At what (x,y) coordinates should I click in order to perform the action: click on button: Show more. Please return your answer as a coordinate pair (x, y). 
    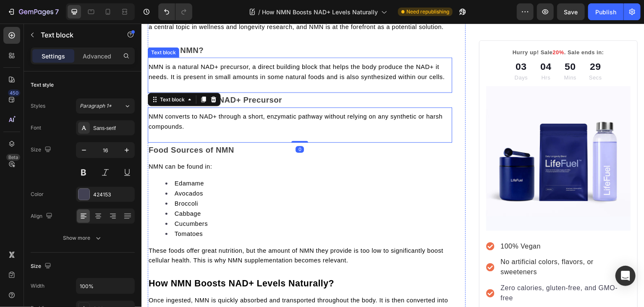
    Looking at the image, I should click on (82, 238).